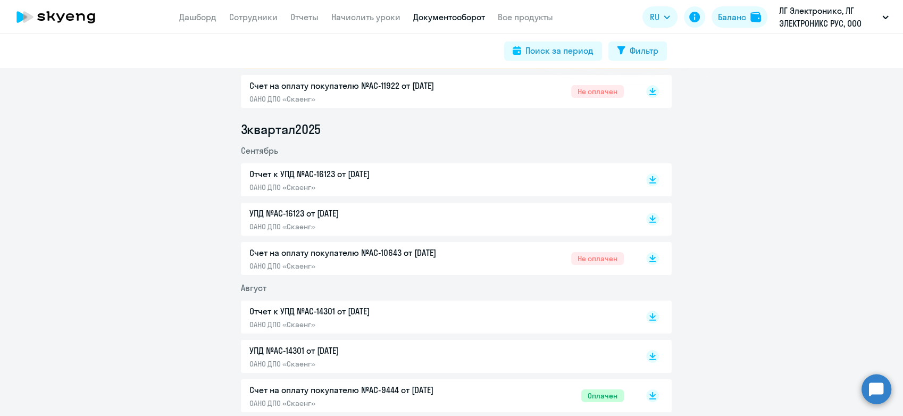  I want to click on a: Начислить уроки, so click(366, 17).